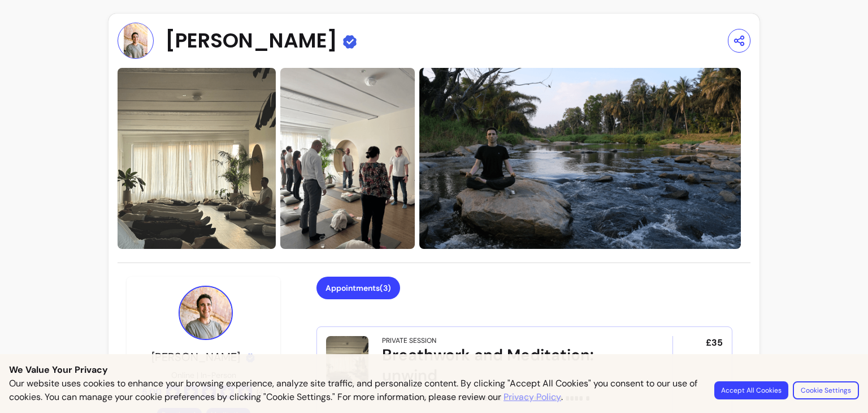 Image resolution: width=868 pixels, height=413 pixels. Describe the element at coordinates (511, 366) in the screenshot. I see `div: Breathwork and Meditation: unwind` at that location.